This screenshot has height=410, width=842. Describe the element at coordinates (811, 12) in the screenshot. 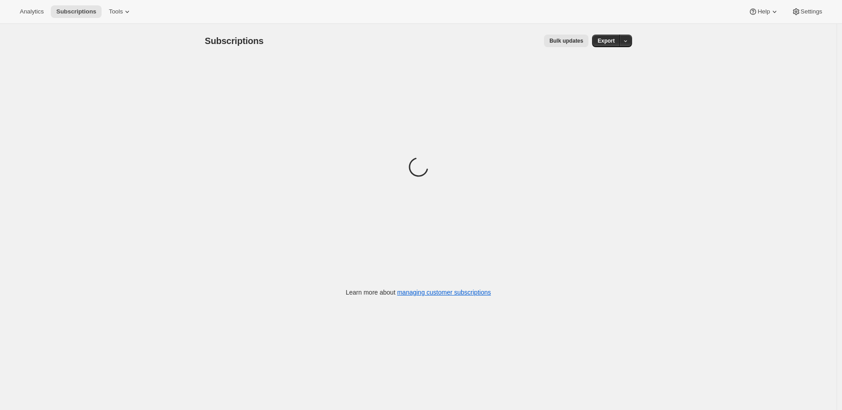

I see `span: Settings` at that location.